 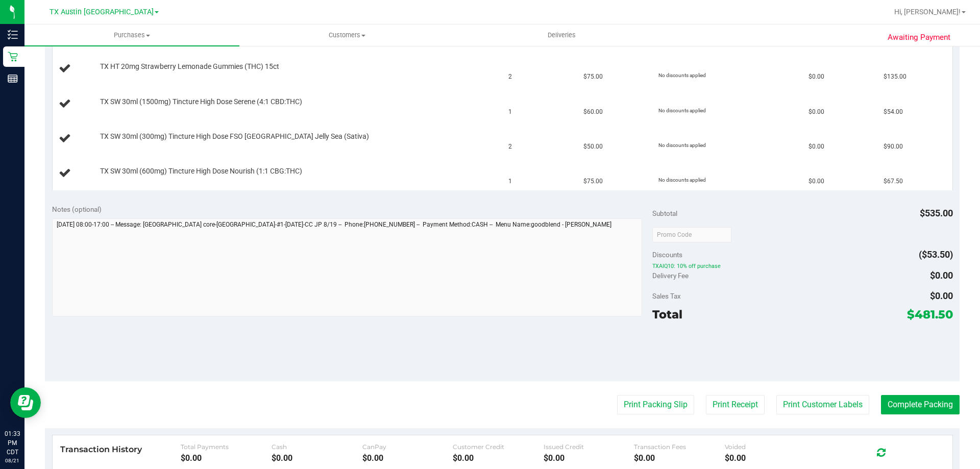 I want to click on span: $481.50, so click(x=930, y=315).